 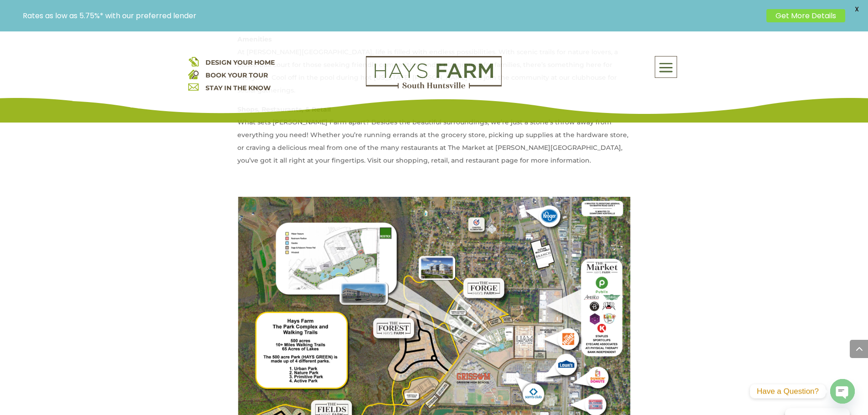 What do you see at coordinates (806, 15) in the screenshot?
I see `a: Get More Details` at bounding box center [806, 15].